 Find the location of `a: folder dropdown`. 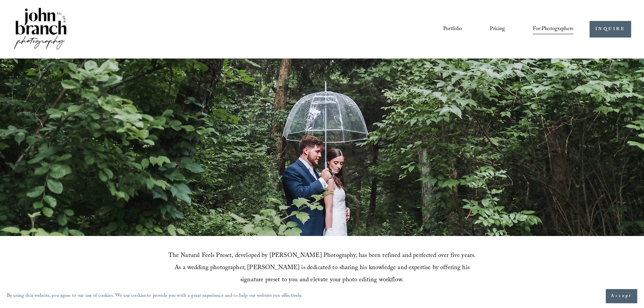

a: folder dropdown is located at coordinates (553, 29).